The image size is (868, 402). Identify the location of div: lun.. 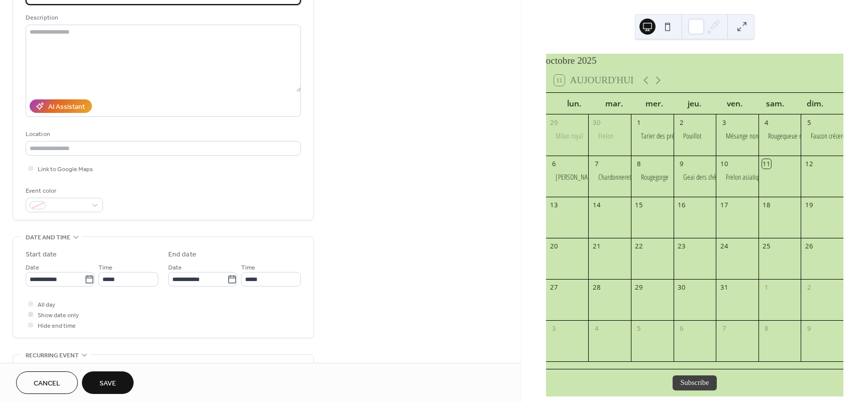
(574, 103).